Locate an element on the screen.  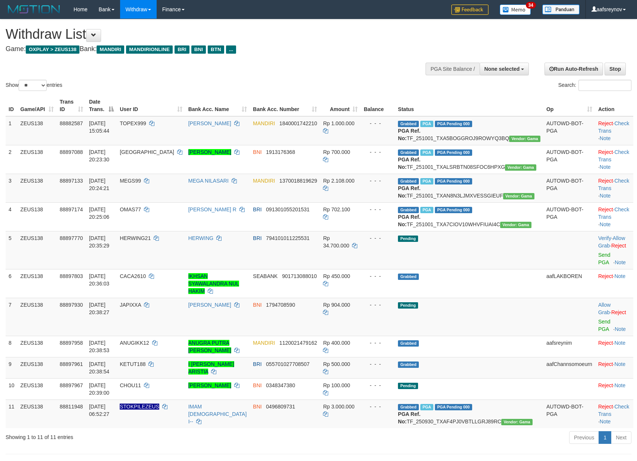
span: 88897958 is located at coordinates (71, 343).